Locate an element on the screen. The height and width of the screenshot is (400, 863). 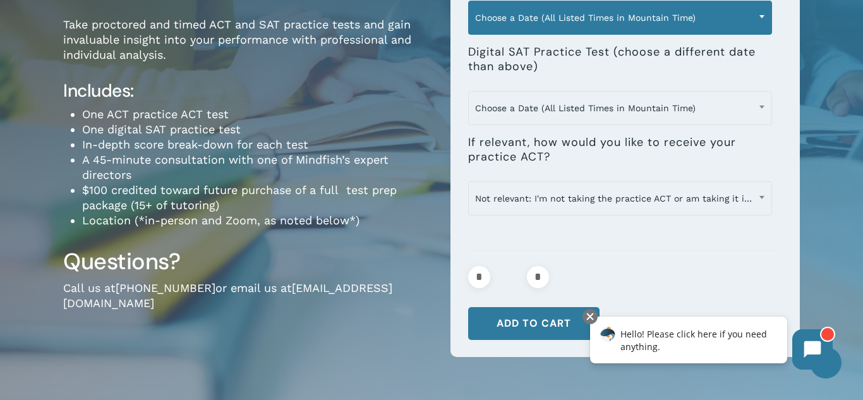
li: Location (*in-person and Zoom, as noted below*) is located at coordinates (256, 220).